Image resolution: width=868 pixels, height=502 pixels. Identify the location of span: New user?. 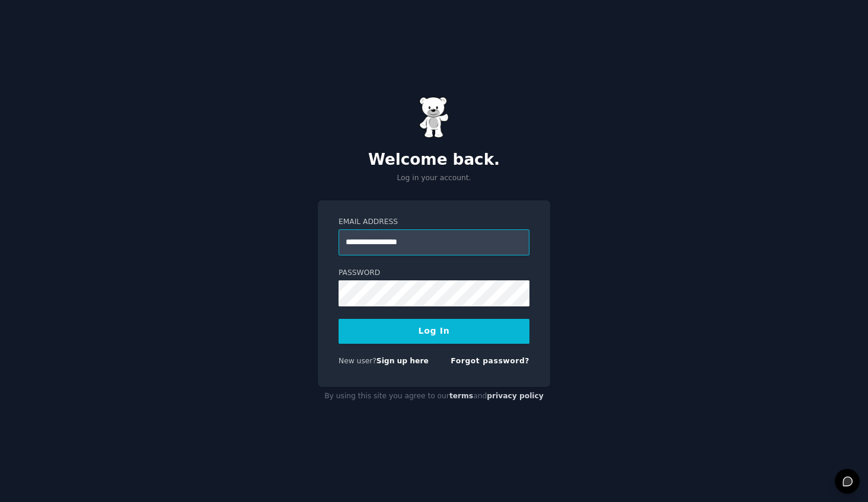
(358, 361).